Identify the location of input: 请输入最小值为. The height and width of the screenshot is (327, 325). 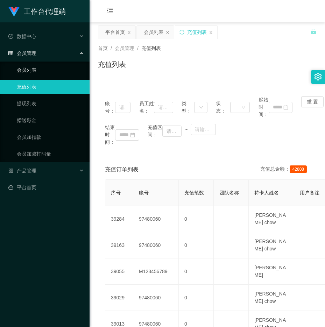
(172, 131).